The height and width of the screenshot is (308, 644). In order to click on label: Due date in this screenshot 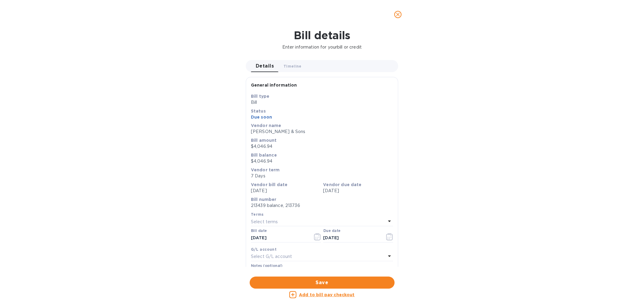, I will do `click(332, 231)`.